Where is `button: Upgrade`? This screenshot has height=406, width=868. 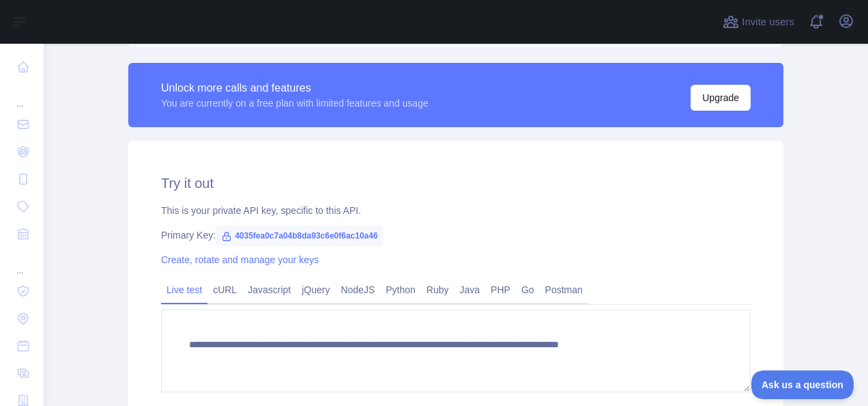
button: Upgrade is located at coordinates (720, 98).